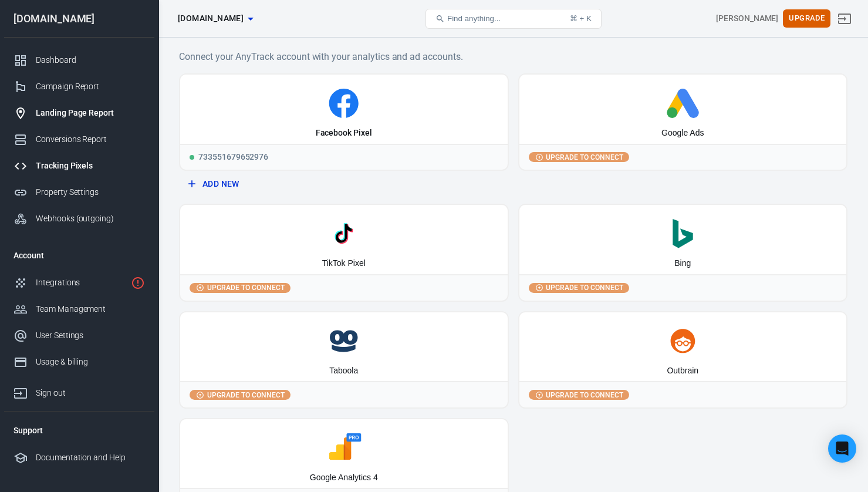  What do you see at coordinates (344, 478) in the screenshot?
I see `div: Google Analytics 4` at bounding box center [344, 478].